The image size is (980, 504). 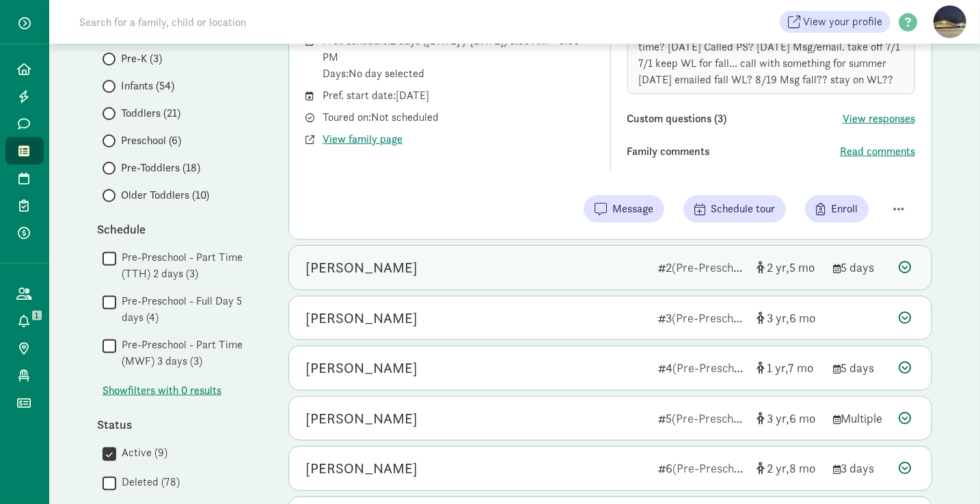 What do you see at coordinates (148, 86) in the screenshot?
I see `span: Infants (54)` at bounding box center [148, 86].